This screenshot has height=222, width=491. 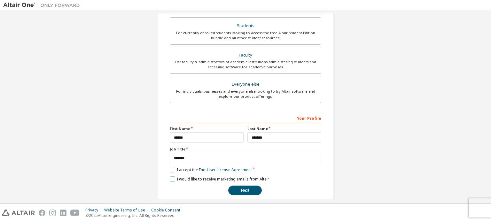 What do you see at coordinates (284, 129) in the screenshot?
I see `label: Last Name` at bounding box center [284, 129].